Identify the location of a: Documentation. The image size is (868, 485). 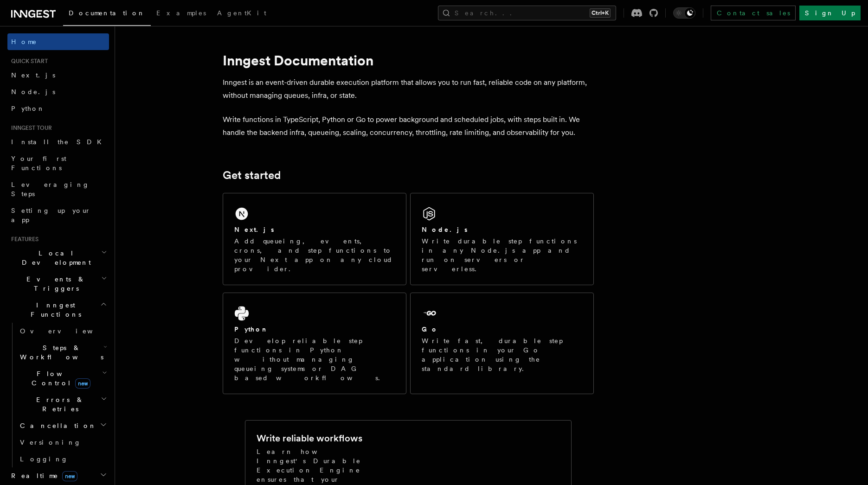
(107, 14).